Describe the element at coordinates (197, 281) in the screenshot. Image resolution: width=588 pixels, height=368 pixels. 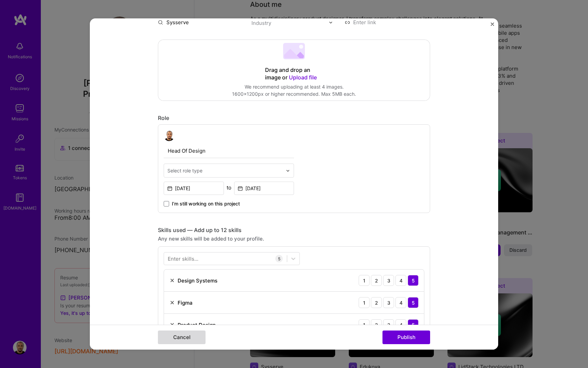
I see `div: Design Systems` at that location.